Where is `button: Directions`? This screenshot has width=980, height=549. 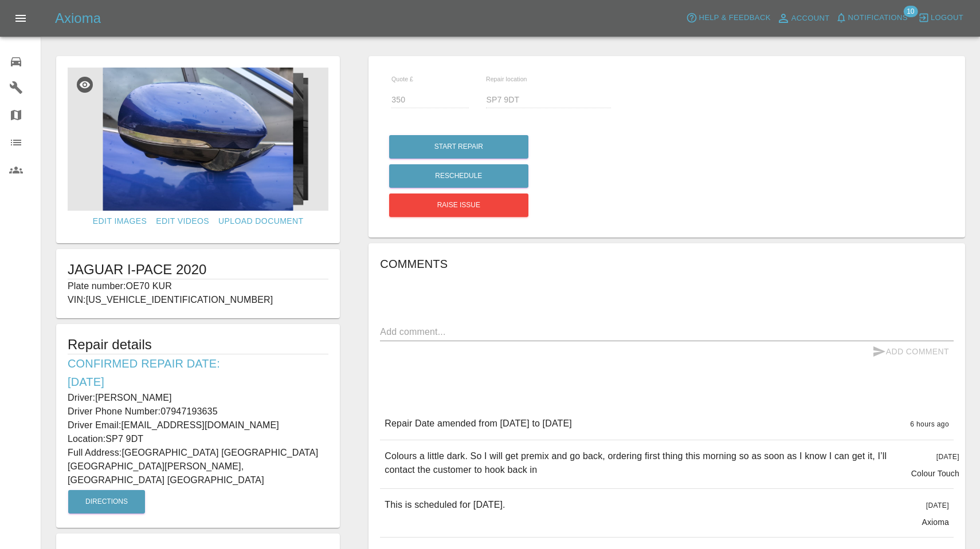
button: Directions is located at coordinates (107, 502).